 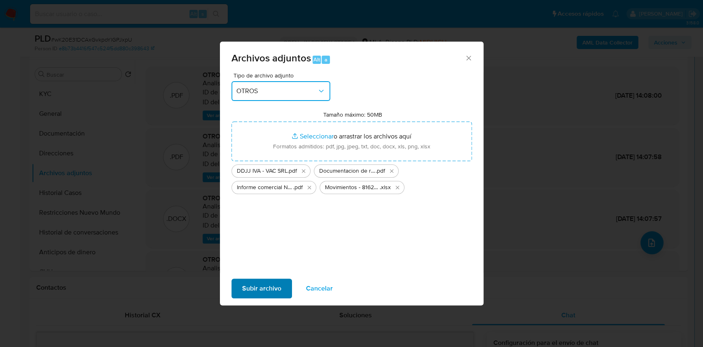 What do you see at coordinates (319, 288) in the screenshot?
I see `span: Cancelar` at bounding box center [319, 288].